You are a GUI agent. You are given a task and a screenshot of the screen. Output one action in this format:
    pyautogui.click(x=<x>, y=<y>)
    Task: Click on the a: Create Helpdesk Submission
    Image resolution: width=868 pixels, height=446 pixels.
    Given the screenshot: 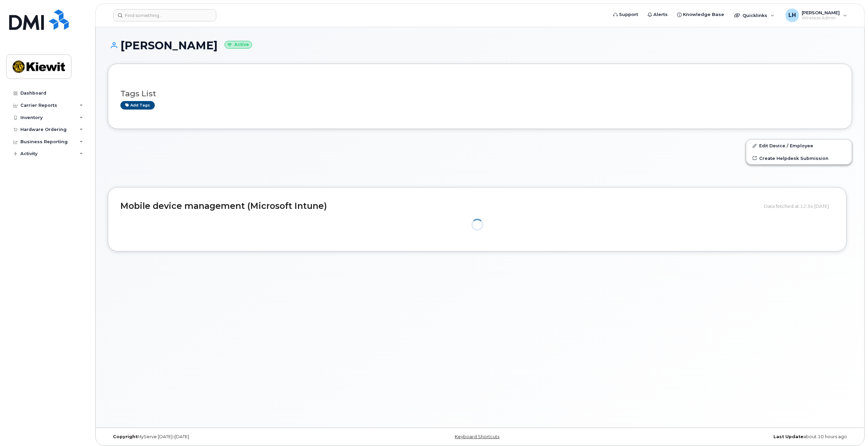 What is the action you would take?
    pyautogui.click(x=799, y=158)
    